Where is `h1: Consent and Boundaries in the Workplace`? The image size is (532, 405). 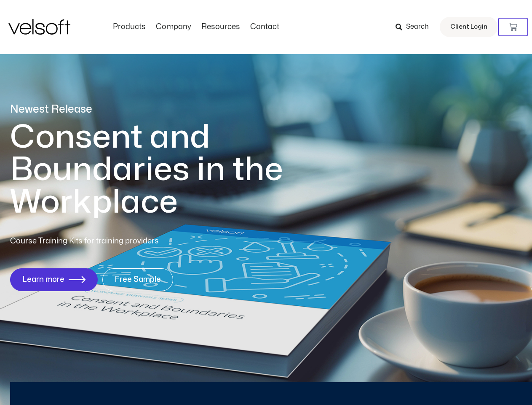 h1: Consent and Boundaries in the Workplace is located at coordinates (164, 169).